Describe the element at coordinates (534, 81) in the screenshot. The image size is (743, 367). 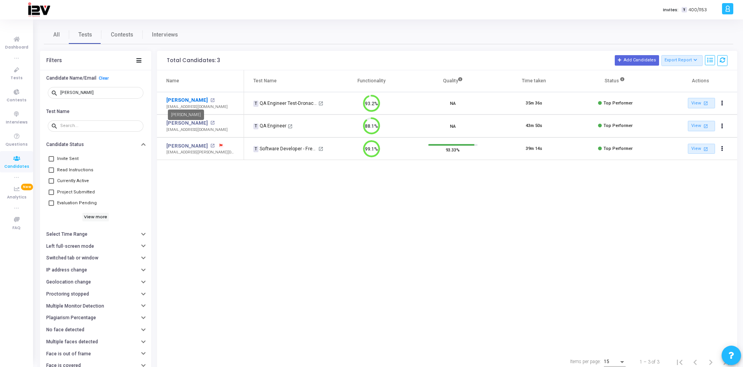
I see `div: Time taken` at that location.